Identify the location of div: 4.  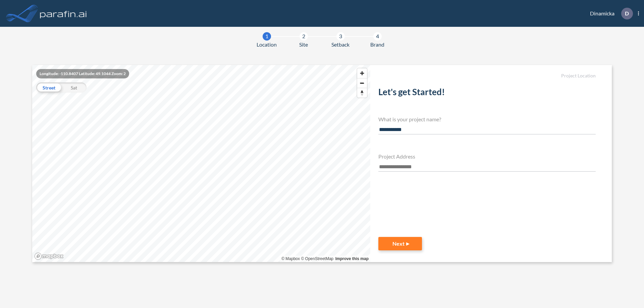
(377, 36).